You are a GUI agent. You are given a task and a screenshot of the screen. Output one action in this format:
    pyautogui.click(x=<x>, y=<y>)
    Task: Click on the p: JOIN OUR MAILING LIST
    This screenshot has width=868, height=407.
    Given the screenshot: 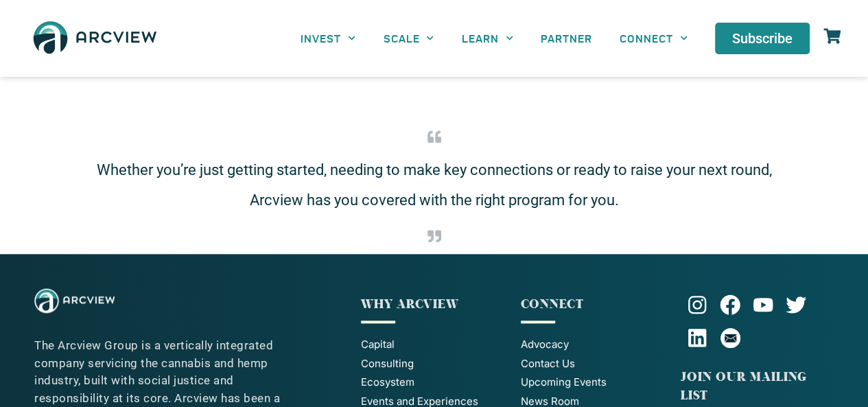 What is the action you would take?
    pyautogui.click(x=753, y=387)
    